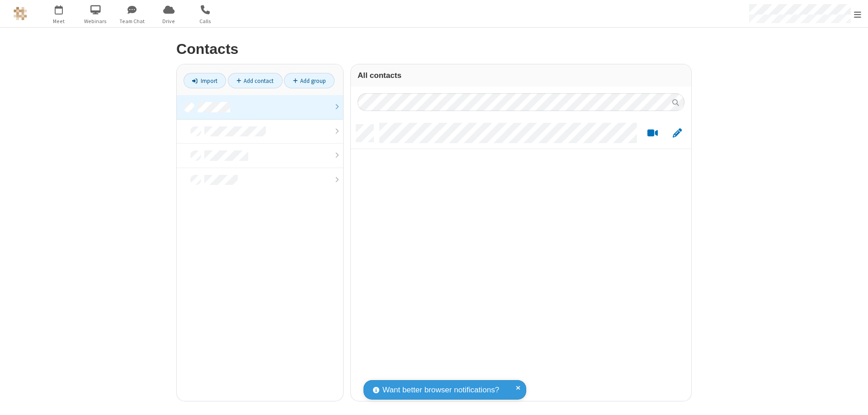 Image resolution: width=868 pixels, height=415 pixels. What do you see at coordinates (255, 81) in the screenshot?
I see `a: Add contact` at bounding box center [255, 81].